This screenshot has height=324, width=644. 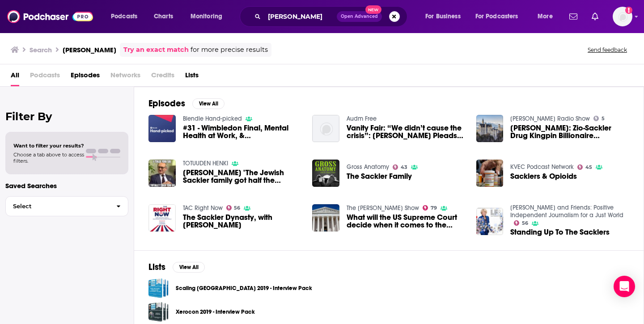 What do you see at coordinates (373, 9) in the screenshot?
I see `span: New` at bounding box center [373, 9].